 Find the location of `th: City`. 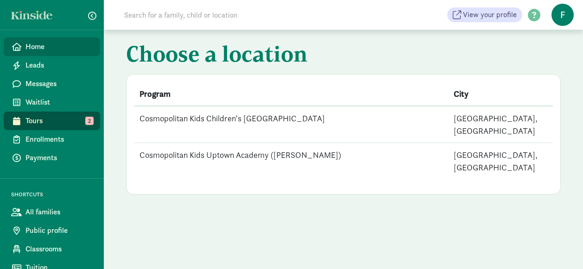

th: City is located at coordinates (501, 94).